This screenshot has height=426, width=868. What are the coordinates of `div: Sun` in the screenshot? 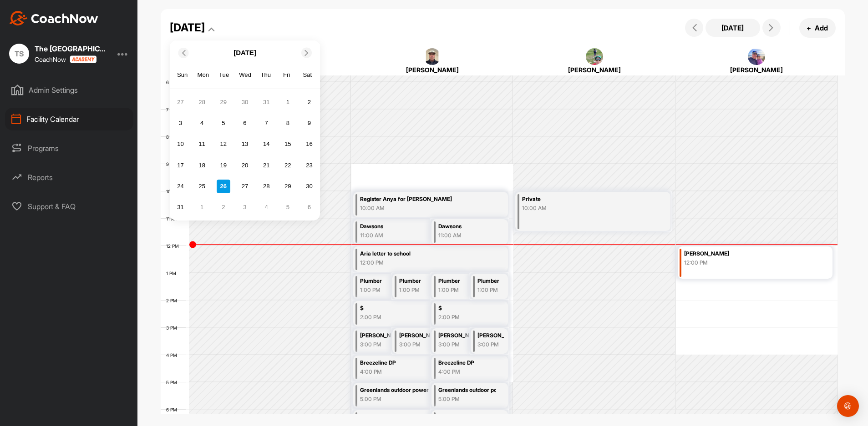 It's located at (183, 75).